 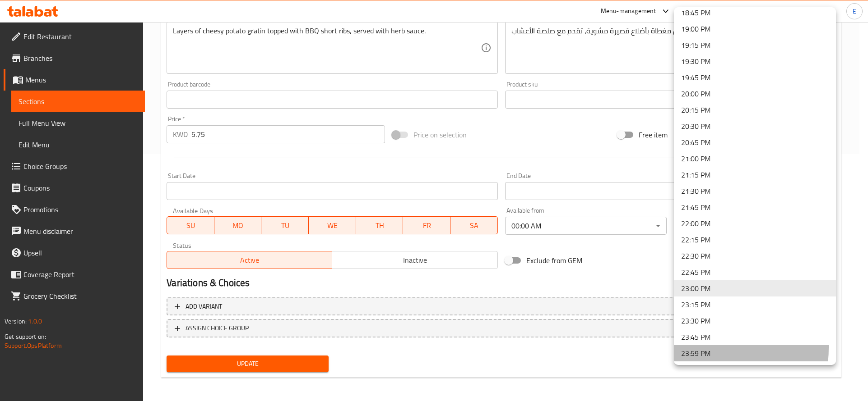 I want to click on li: 19:30 PM, so click(x=755, y=61).